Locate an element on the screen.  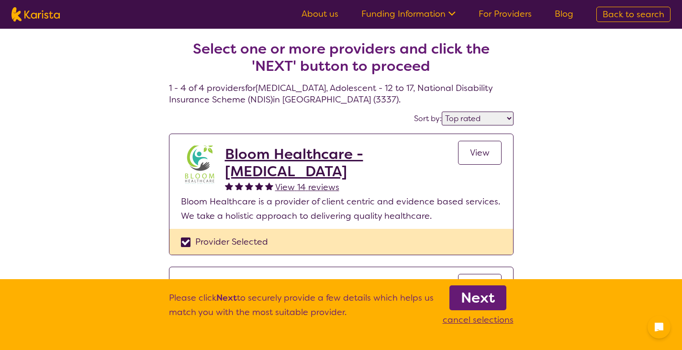
a: About us is located at coordinates (320, 14).